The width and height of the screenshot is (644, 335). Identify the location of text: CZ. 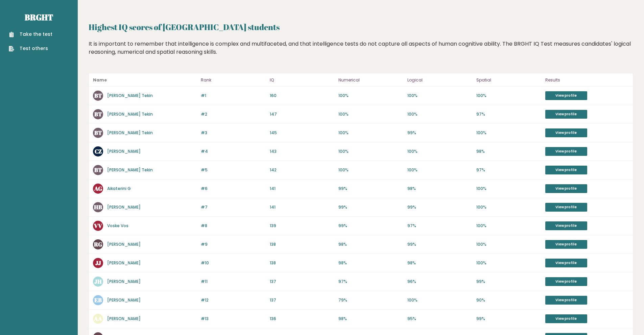
(98, 151).